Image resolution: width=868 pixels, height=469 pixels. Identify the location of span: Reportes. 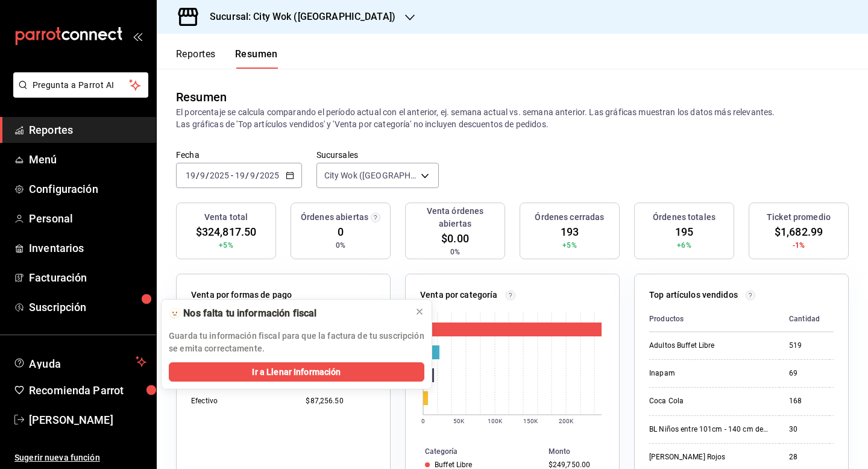
(88, 130).